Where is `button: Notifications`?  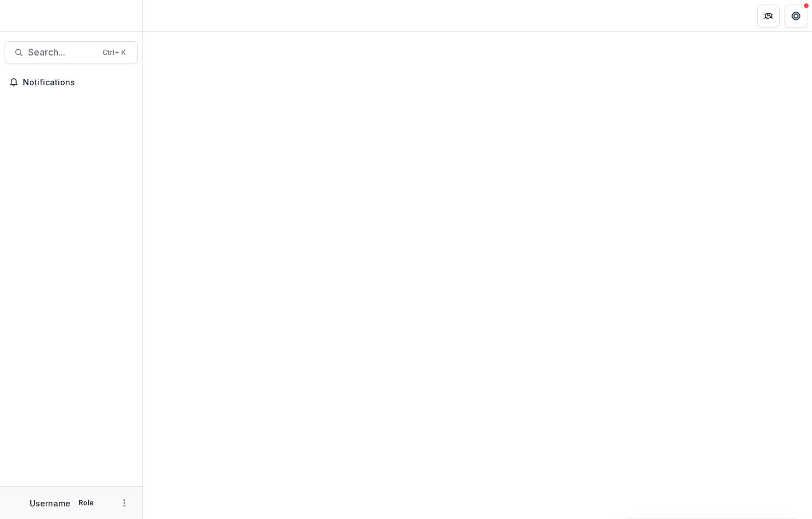
button: Notifications is located at coordinates (71, 83).